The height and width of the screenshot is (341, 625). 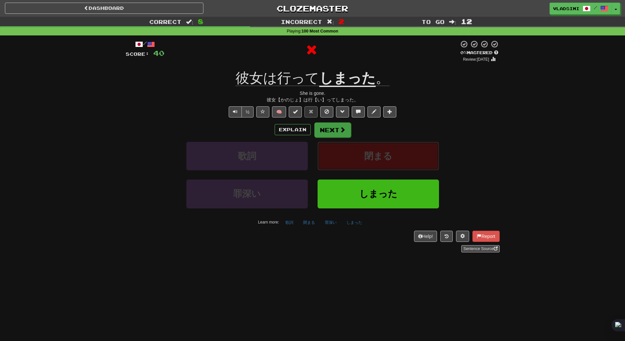 I want to click on strong: 100 Most Common, so click(x=320, y=31).